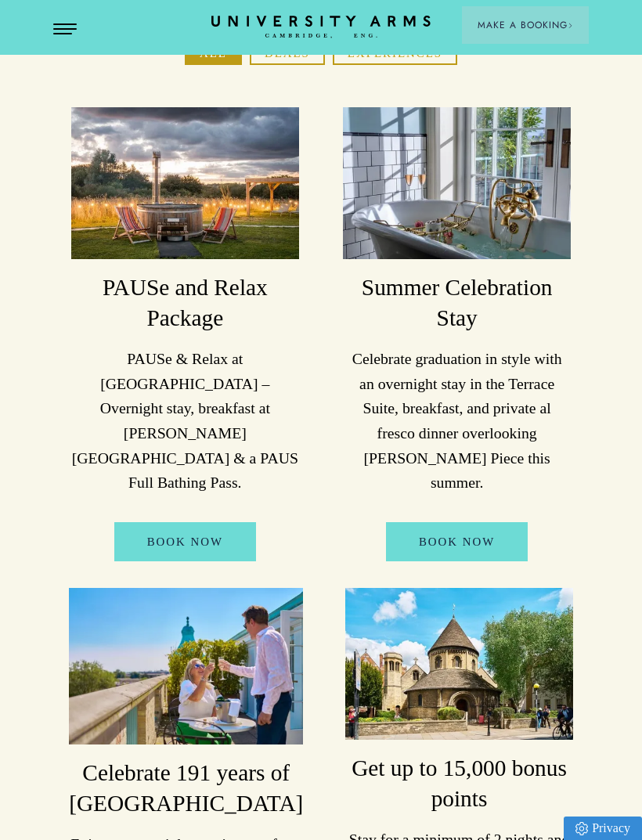 The image size is (642, 840). I want to click on img: Privacy, so click(582, 829).